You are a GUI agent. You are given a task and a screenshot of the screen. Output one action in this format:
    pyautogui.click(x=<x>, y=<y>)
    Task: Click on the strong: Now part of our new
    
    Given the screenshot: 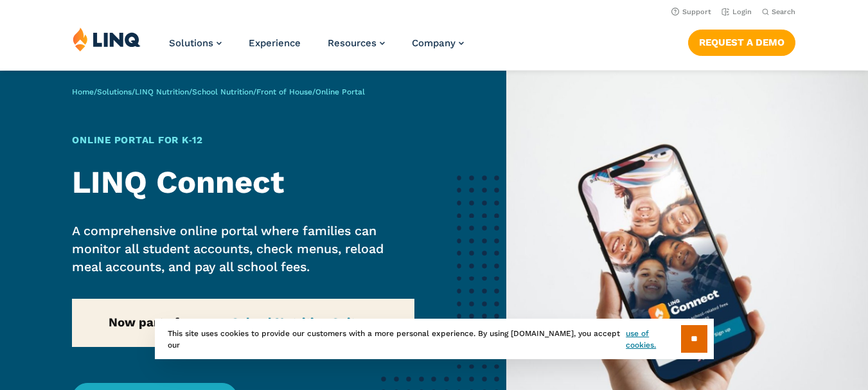 What is the action you would take?
    pyautogui.click(x=243, y=322)
    